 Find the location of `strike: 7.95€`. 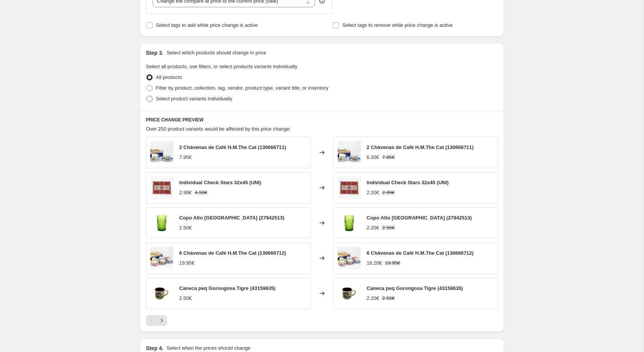

strike: 7.95€ is located at coordinates (388, 157).